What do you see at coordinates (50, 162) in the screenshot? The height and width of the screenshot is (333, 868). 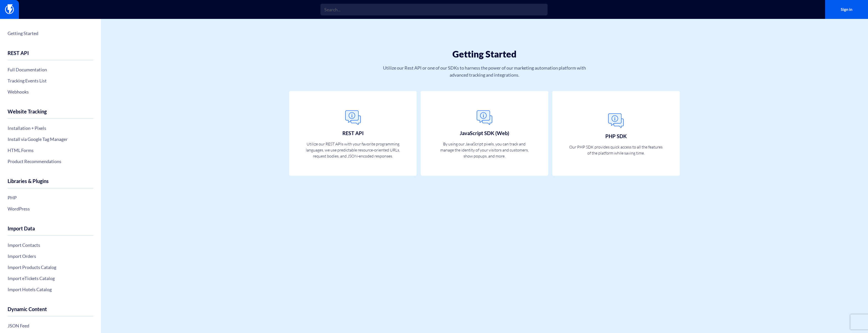 I see `a: Product Recommendations` at bounding box center [50, 162].